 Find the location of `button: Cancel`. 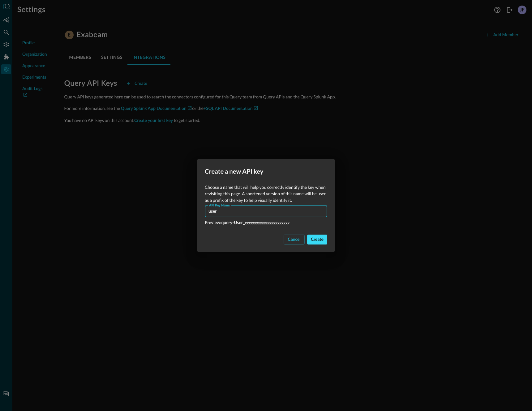

button: Cancel is located at coordinates (294, 240).